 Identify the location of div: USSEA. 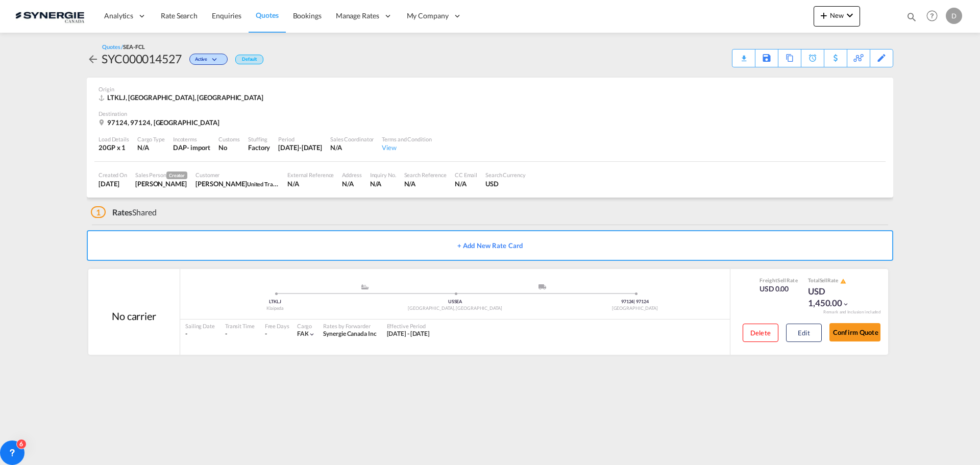
(455, 302).